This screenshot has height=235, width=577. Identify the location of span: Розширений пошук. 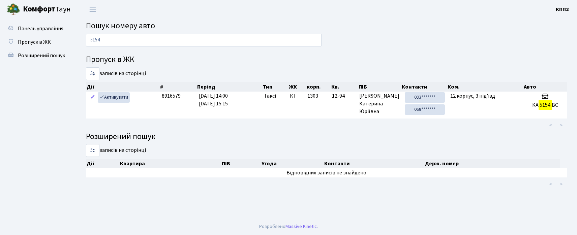
(41, 56).